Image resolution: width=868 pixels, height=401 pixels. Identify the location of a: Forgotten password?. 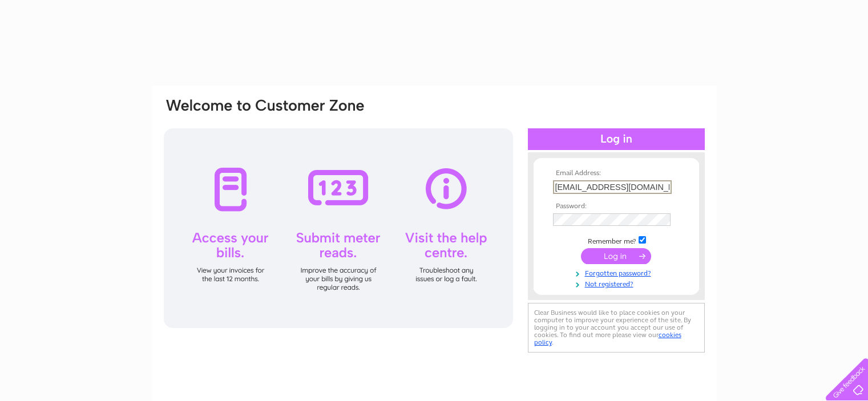
(617, 272).